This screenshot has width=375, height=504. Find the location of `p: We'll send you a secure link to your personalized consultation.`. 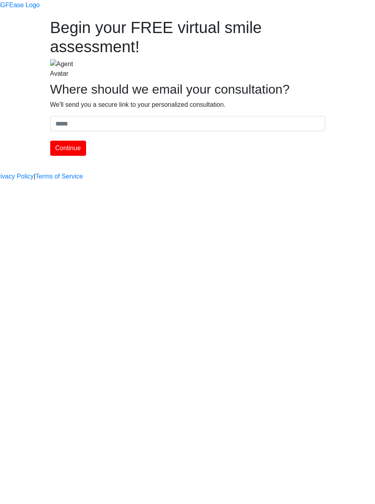

p: We'll send you a secure link to your personalized consultation. is located at coordinates (188, 105).